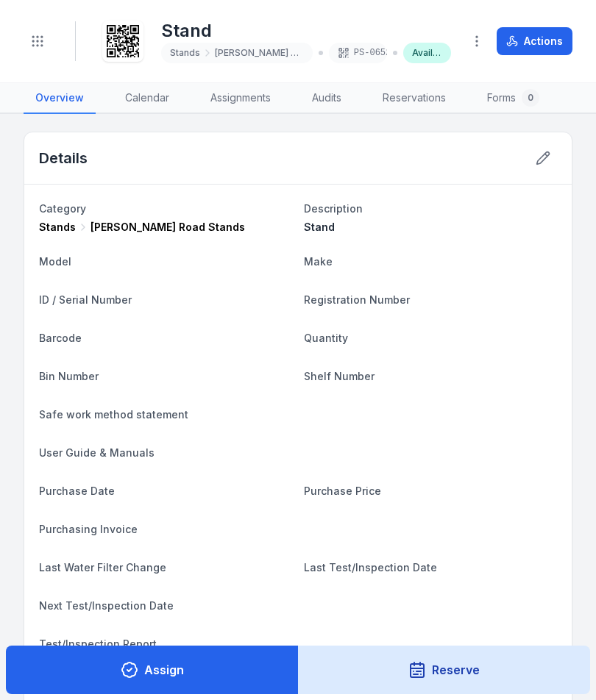 Image resolution: width=596 pixels, height=700 pixels. Describe the element at coordinates (97, 452) in the screenshot. I see `span: User Guide & Manuals` at that location.